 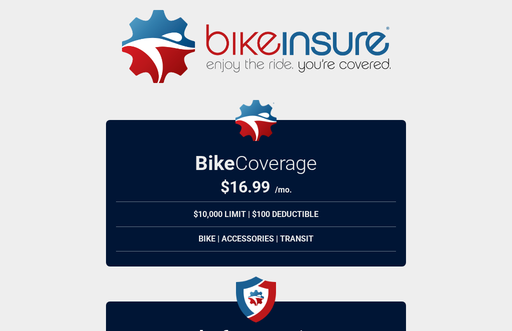 What do you see at coordinates (256, 214) in the screenshot?
I see `div: $10,000 Limit | $100 Deductible` at bounding box center [256, 214].